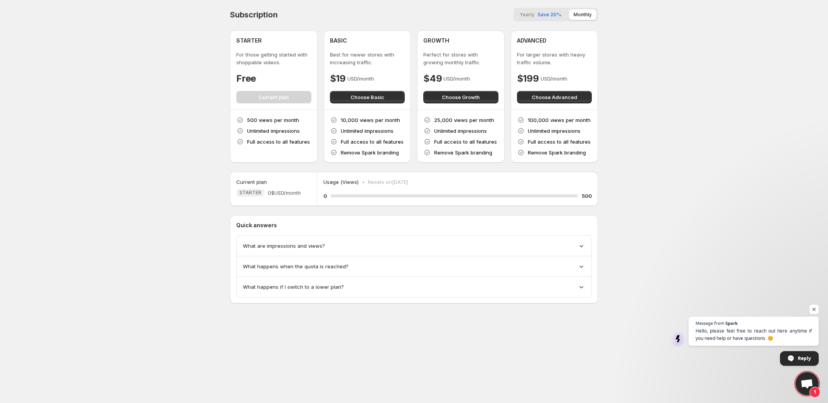 The image size is (828, 403). What do you see at coordinates (807, 384) in the screenshot?
I see `div: Open chat` at bounding box center [807, 384].